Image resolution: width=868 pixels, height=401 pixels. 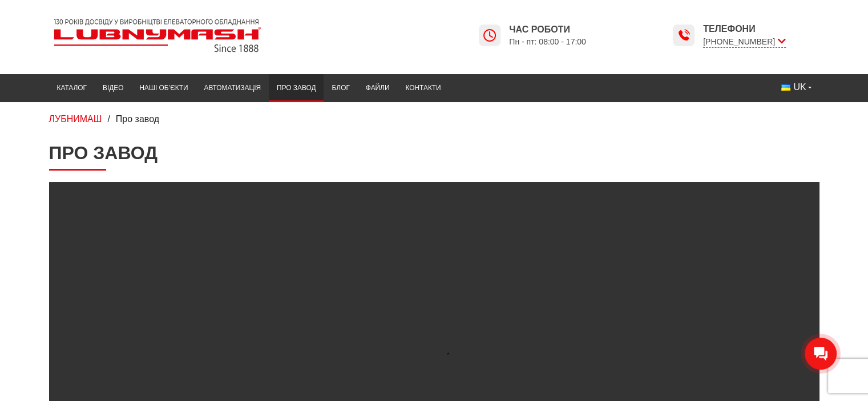 What do you see at coordinates (75, 119) in the screenshot?
I see `a: ЛУБНИМАШ` at bounding box center [75, 119].